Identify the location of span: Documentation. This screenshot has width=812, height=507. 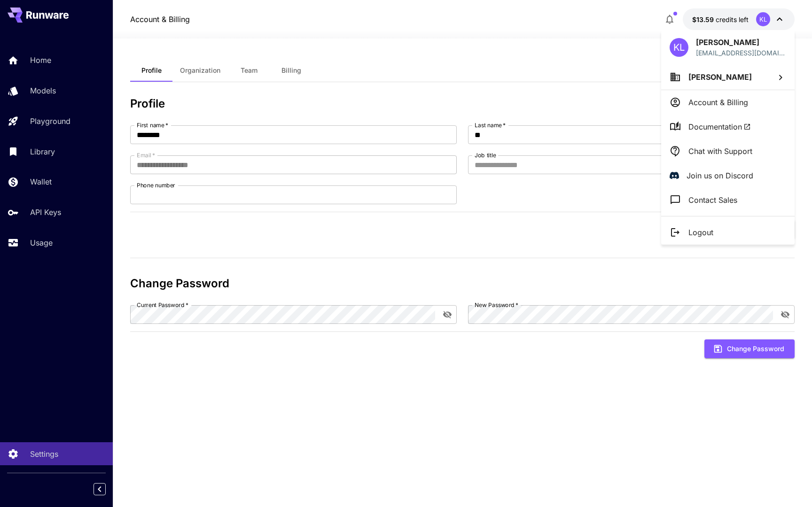
(719, 127).